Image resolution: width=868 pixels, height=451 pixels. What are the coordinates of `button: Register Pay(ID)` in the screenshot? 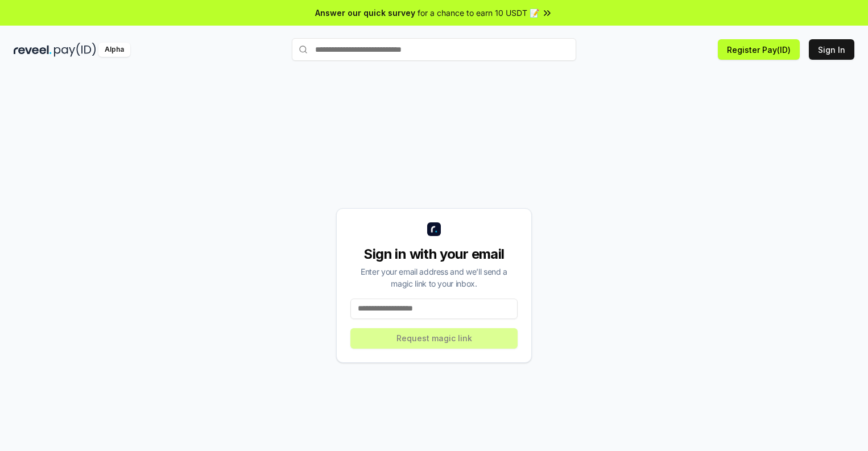 It's located at (759, 49).